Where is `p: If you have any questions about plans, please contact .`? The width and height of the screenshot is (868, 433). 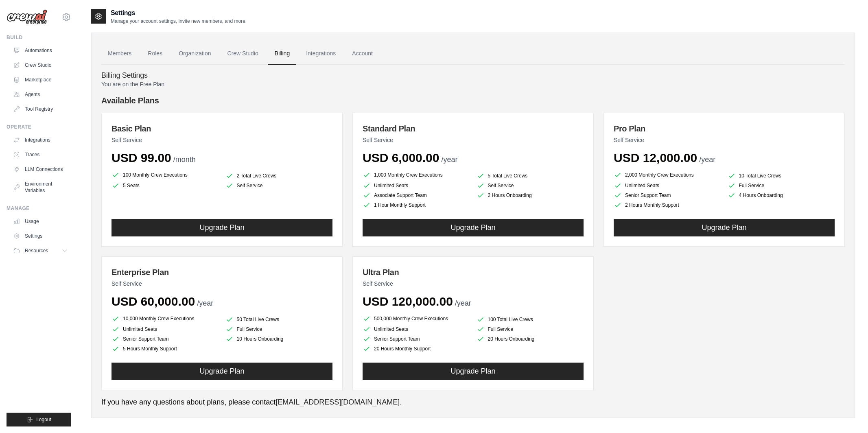
p: If you have any questions about plans, please contact . is located at coordinates (472, 403).